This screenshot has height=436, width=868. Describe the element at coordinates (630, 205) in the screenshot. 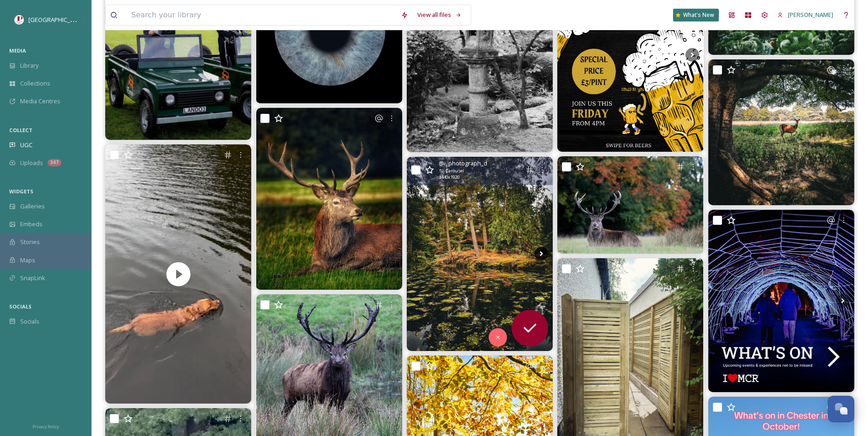

I see `img: Even though it is way too mild at the moment. I finally got a Stag to play ball in front of the b...` at that location.